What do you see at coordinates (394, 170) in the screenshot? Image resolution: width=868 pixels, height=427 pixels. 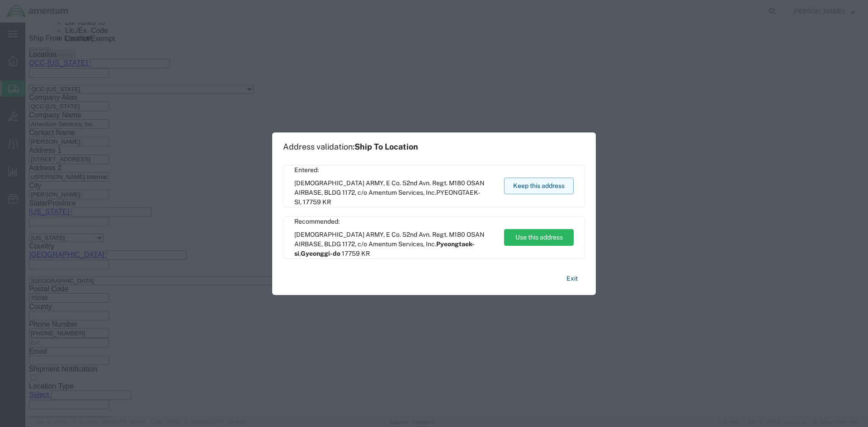 I see `span: Entered:` at bounding box center [394, 170].